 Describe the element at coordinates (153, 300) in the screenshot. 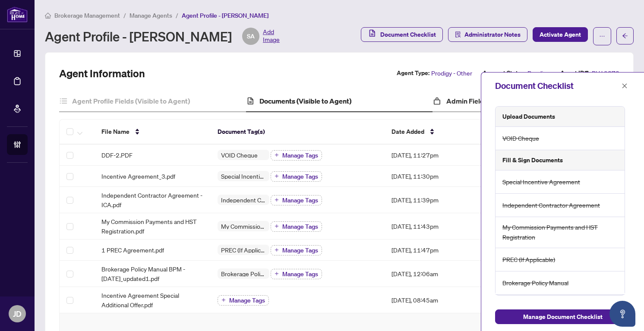

I see `span: Incentive Agreement Special Additional Offer.pdf` at that location.